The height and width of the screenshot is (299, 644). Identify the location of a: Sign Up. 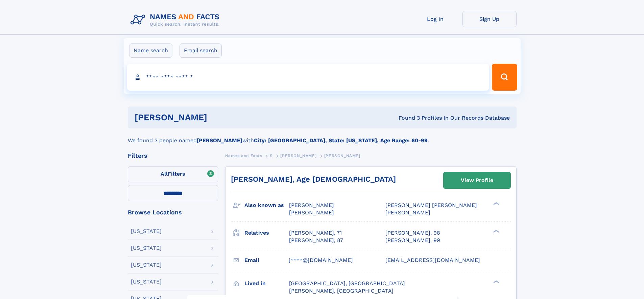
(489, 19).